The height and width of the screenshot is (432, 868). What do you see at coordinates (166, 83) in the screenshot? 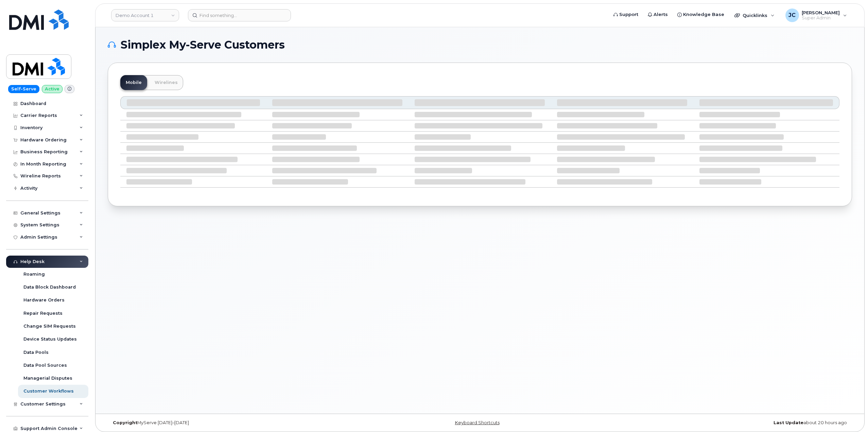
I see `a: Wirelines` at bounding box center [166, 83].